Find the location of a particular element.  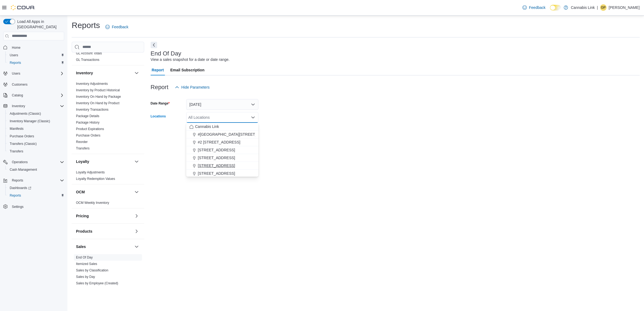

button: Pricing is located at coordinates (104, 216).